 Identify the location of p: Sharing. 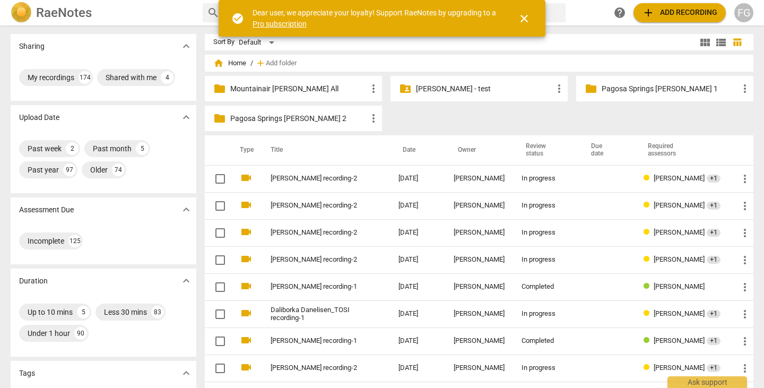
(32, 46).